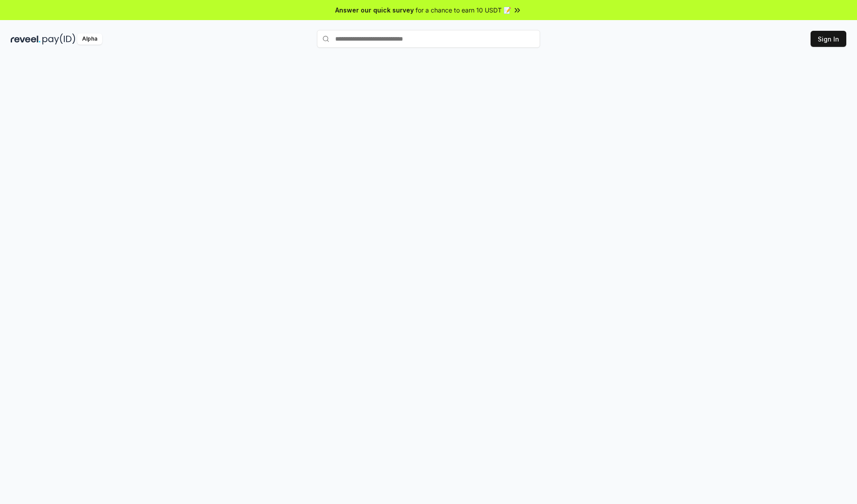  What do you see at coordinates (375, 9) in the screenshot?
I see `span: Answer our quick survey` at bounding box center [375, 9].